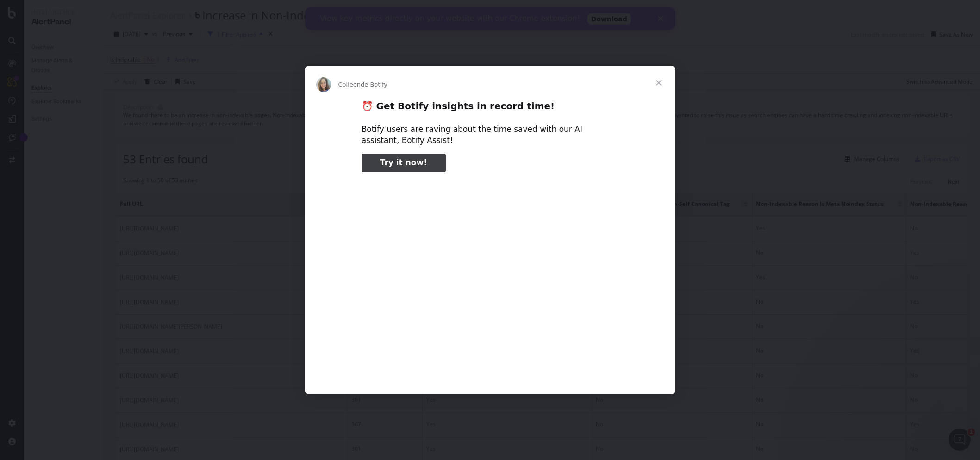  I want to click on a: Download, so click(304, 11).